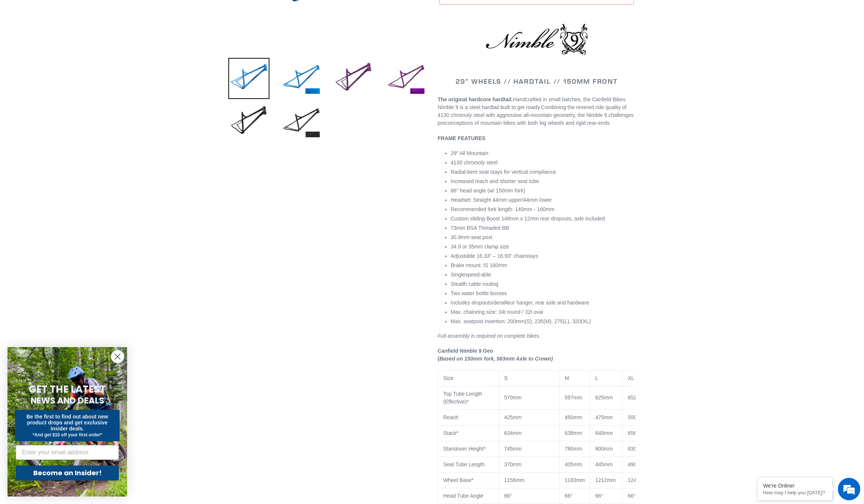 Image resolution: width=864 pixels, height=504 pixels. What do you see at coordinates (501, 200) in the screenshot?
I see `span: Headset: Straight 44mm upper/44mm lower` at bounding box center [501, 200].